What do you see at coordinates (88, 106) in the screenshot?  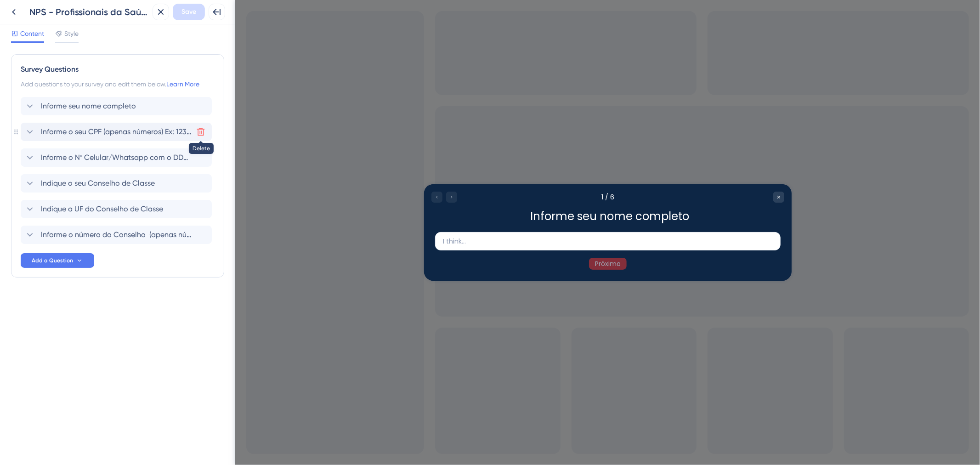 I see `span: Informe seu nome completo` at bounding box center [88, 106].